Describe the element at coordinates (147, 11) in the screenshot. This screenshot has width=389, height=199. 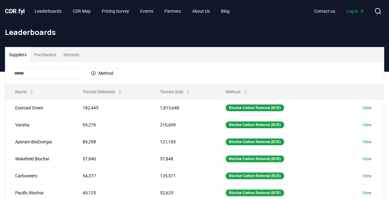
I see `a: Events` at that location.